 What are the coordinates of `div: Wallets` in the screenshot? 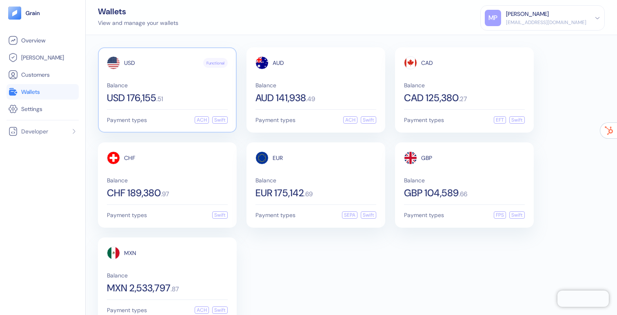 It's located at (138, 11).